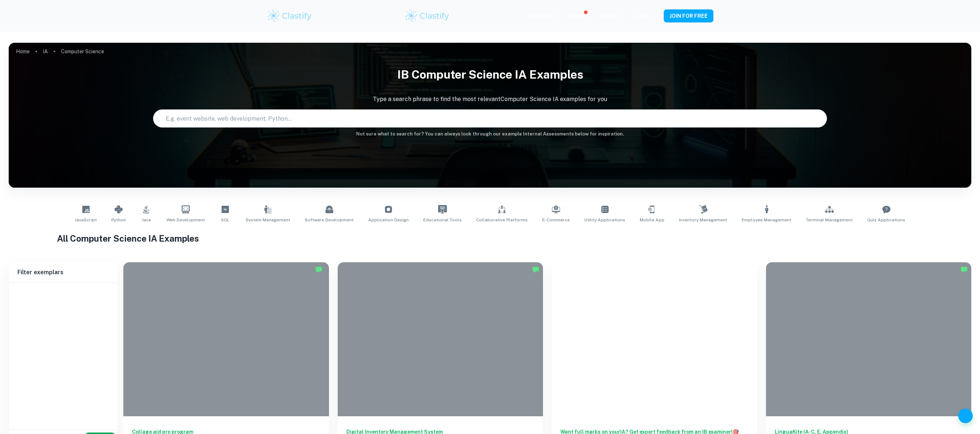  What do you see at coordinates (442, 220) in the screenshot?
I see `span: Educational Tools` at bounding box center [442, 220].